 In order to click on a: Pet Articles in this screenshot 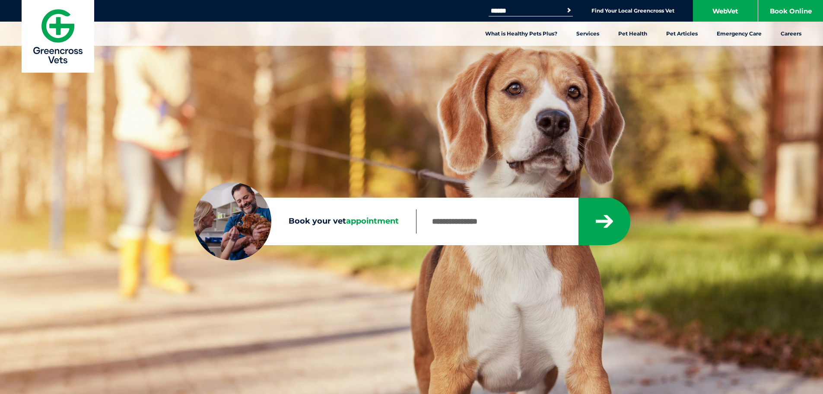, I will do `click(682, 34)`.